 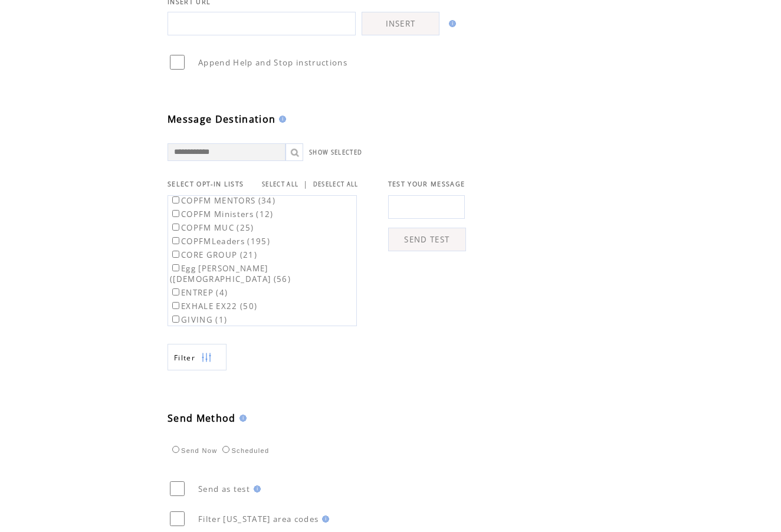 I want to click on input: EXHALE EX22 (50), so click(x=176, y=305).